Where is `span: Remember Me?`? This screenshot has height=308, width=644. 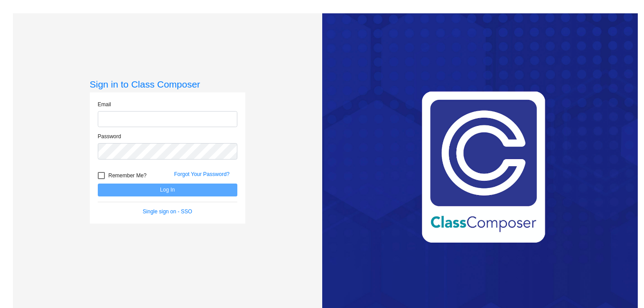
span: Remember Me? is located at coordinates (128, 175).